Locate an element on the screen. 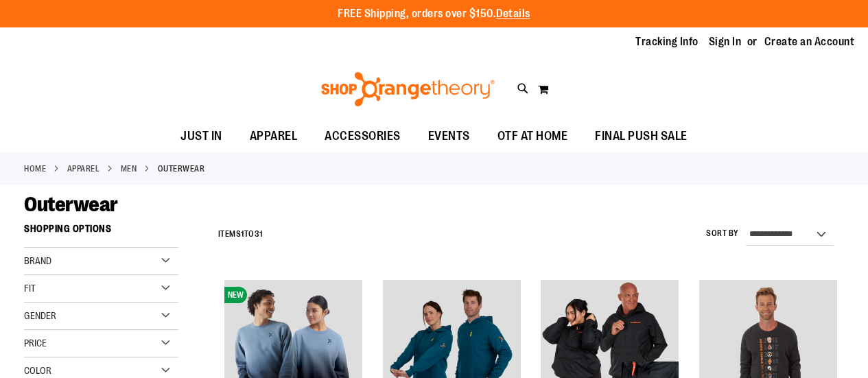  span: JUST IN is located at coordinates (201, 136).